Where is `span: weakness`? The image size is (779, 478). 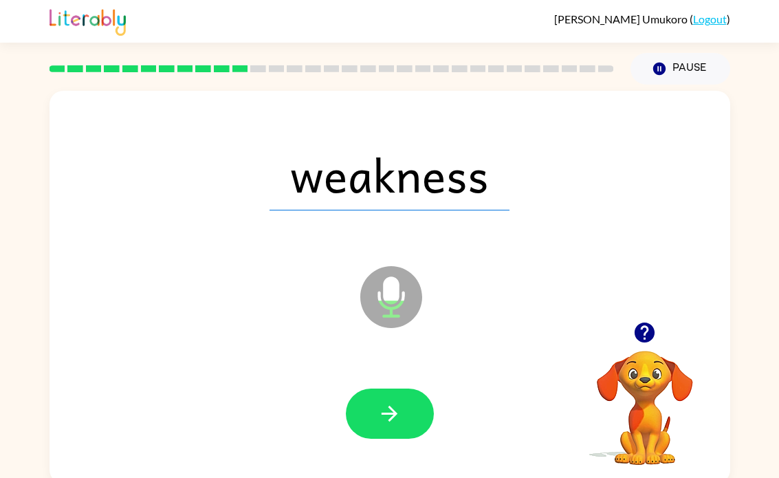
span: weakness is located at coordinates (389, 175).